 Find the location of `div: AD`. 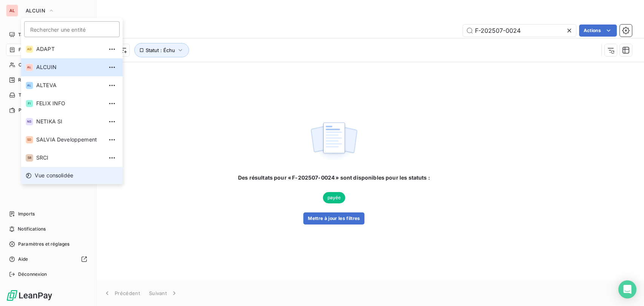

div: AD is located at coordinates (29, 49).